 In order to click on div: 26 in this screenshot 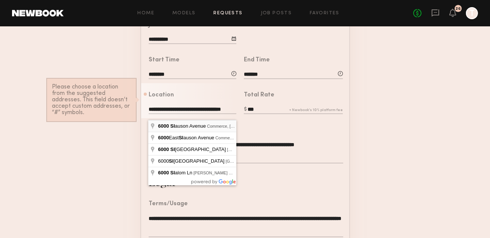, I will do `click(459, 9)`.